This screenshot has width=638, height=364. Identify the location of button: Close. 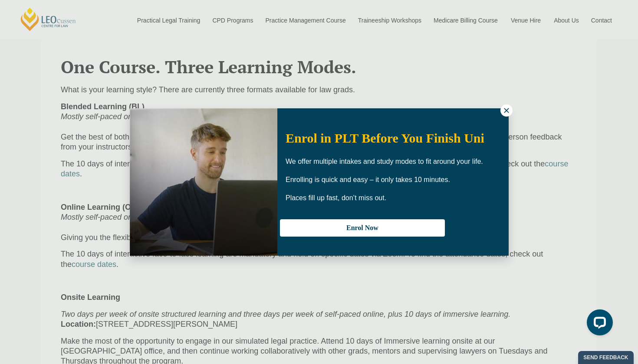
(506, 111).